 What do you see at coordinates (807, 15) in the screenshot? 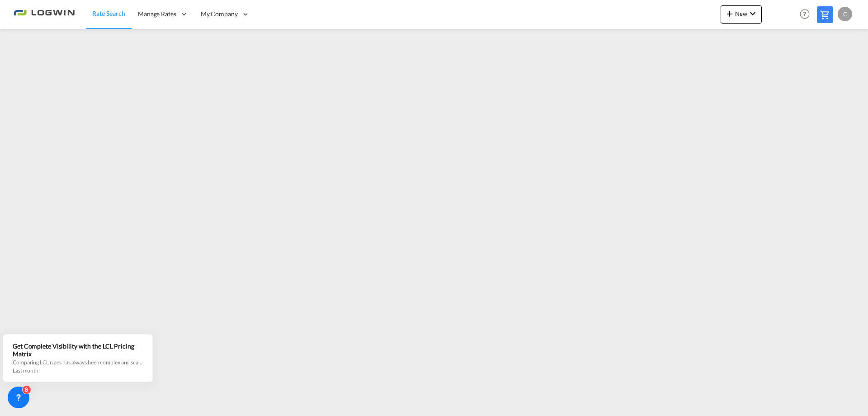
I see `div: Help` at bounding box center [807, 15].